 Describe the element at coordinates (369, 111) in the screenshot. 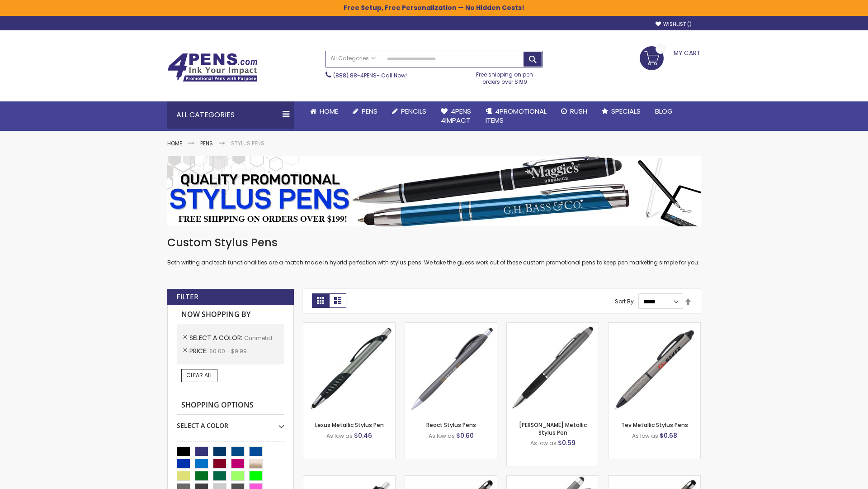

I see `span: Pens` at that location.